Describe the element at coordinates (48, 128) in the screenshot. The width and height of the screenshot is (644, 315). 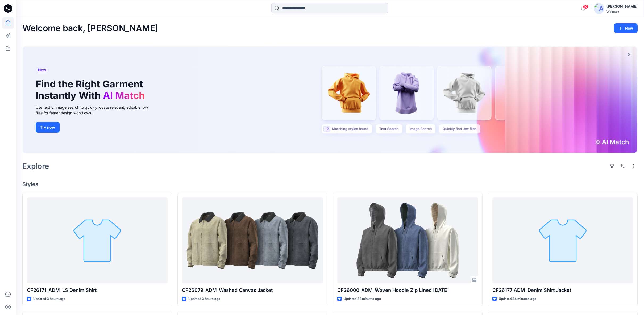
I see `button: Try now` at that location.